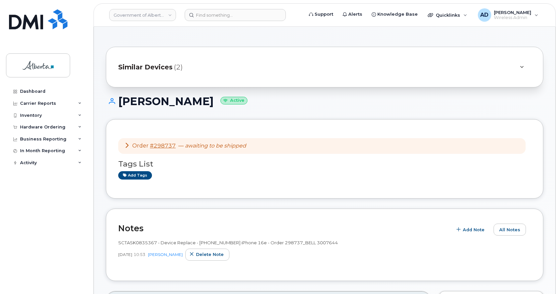 This screenshot has width=559, height=294. What do you see at coordinates (145, 67) in the screenshot?
I see `span: Similar Devices` at bounding box center [145, 67].